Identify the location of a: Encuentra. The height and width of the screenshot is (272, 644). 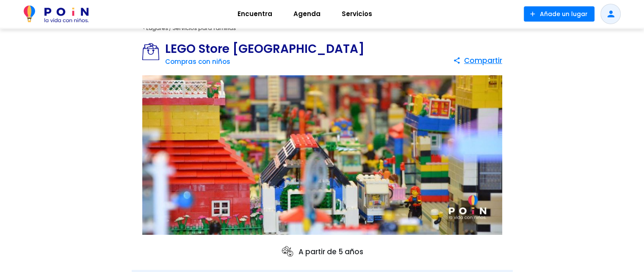
(255, 14).